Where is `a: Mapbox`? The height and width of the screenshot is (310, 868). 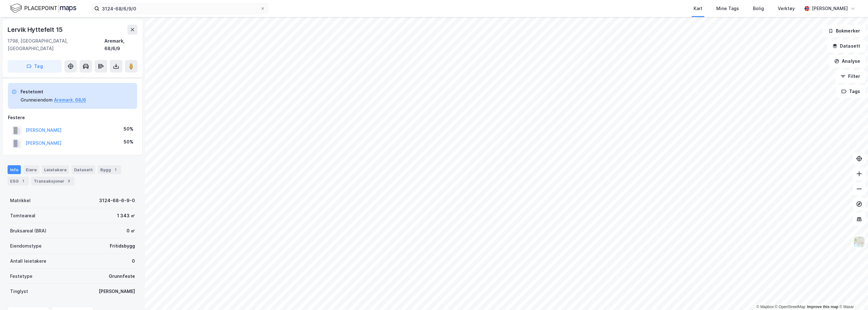
a: Mapbox is located at coordinates (765, 307).